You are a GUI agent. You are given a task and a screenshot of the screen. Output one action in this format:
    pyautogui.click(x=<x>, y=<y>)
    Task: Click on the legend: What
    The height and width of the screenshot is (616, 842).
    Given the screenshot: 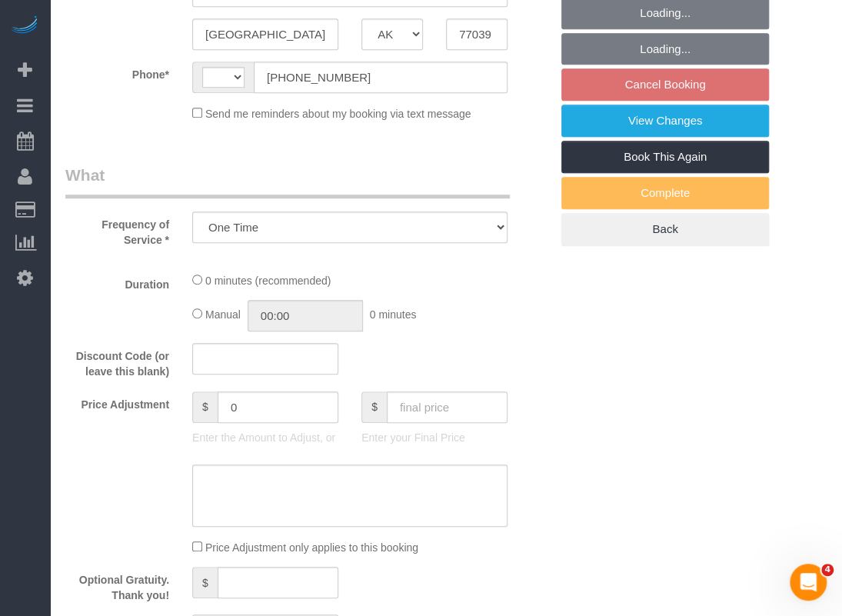 What is the action you would take?
    pyautogui.click(x=287, y=181)
    